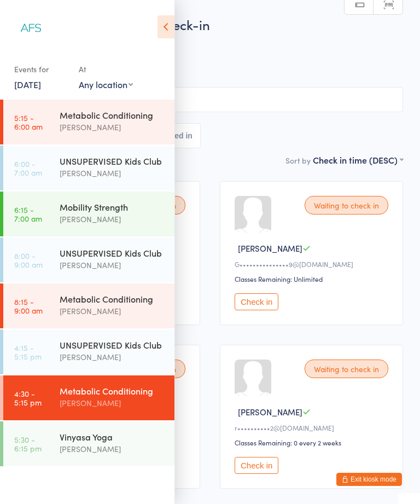  I want to click on time: 5:30 - 6:15 pm, so click(28, 443).